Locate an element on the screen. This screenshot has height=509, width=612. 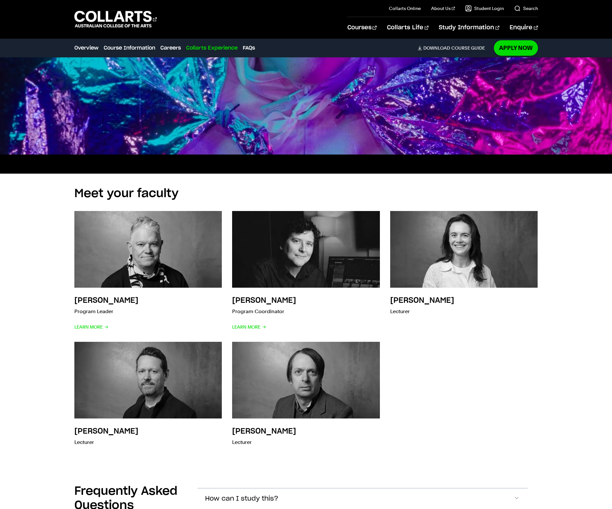
a: Study Information is located at coordinates (469, 28).